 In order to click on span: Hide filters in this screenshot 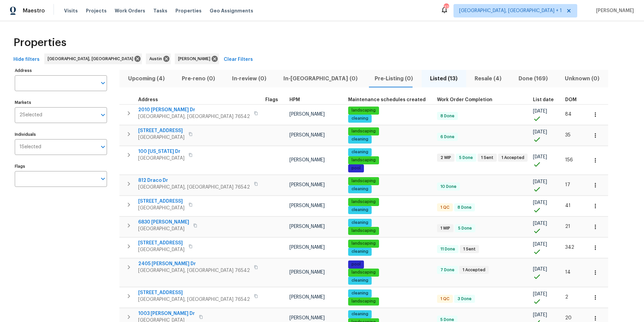, I will do `click(27, 60)`.